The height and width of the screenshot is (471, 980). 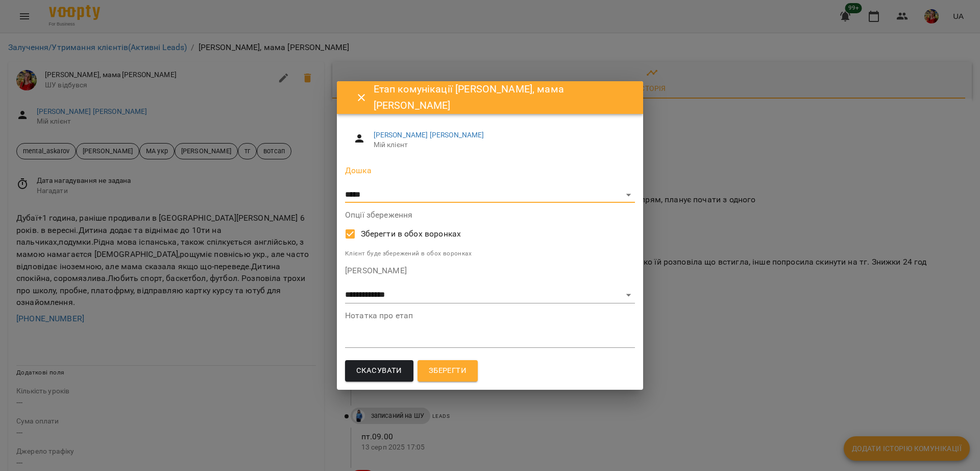 What do you see at coordinates (379, 371) in the screenshot?
I see `span: Скасувати` at bounding box center [379, 371].